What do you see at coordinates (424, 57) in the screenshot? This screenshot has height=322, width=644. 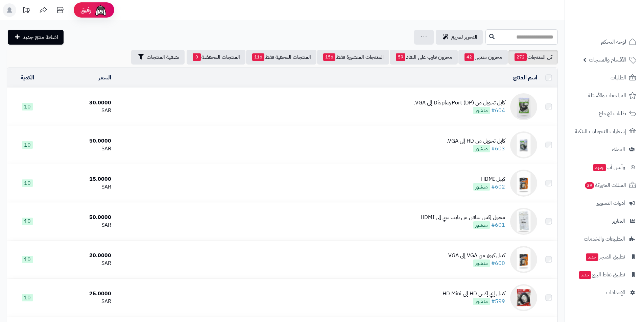 I see `a: مخزون قارب على النفاذ59` at bounding box center [424, 57].